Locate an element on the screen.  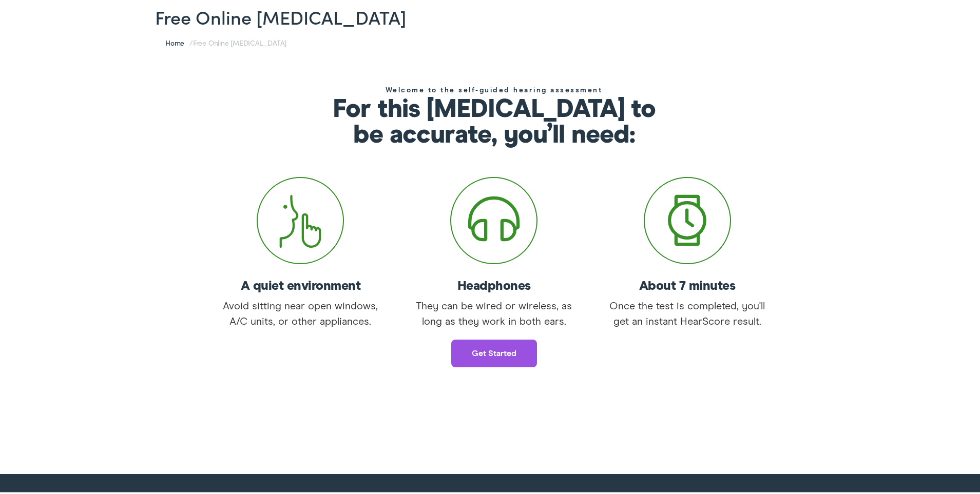
p: They can be wired or wireless, as long as they work in both ears. is located at coordinates (494, 312).